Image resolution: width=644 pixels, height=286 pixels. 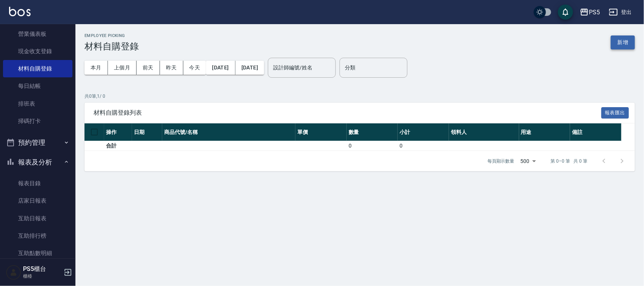 I want to click on button: PS5, so click(x=590, y=12).